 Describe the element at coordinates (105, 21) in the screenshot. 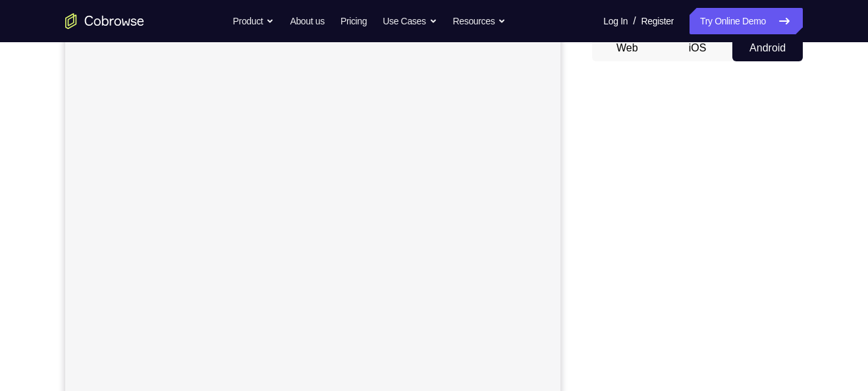

I see `a: Go to the home page` at that location.